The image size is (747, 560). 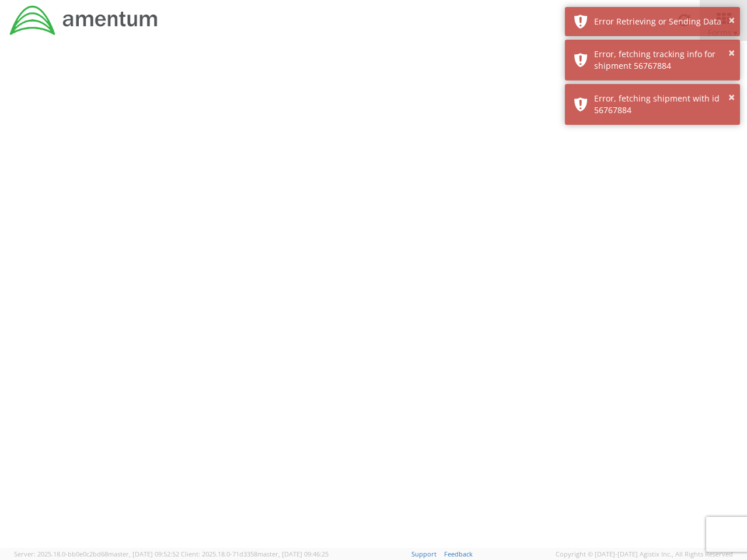 What do you see at coordinates (662, 105) in the screenshot?
I see `div: Error, fetching shipment with id 56767884` at bounding box center [662, 105].